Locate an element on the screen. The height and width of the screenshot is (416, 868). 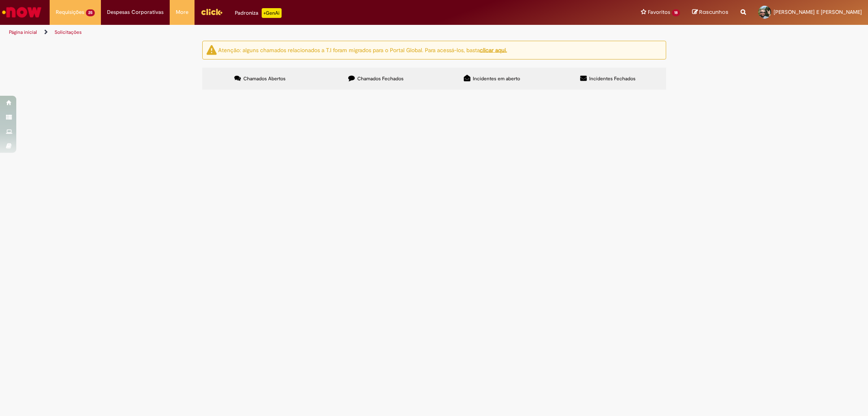
span: Incidentes Fechados is located at coordinates (612, 79).